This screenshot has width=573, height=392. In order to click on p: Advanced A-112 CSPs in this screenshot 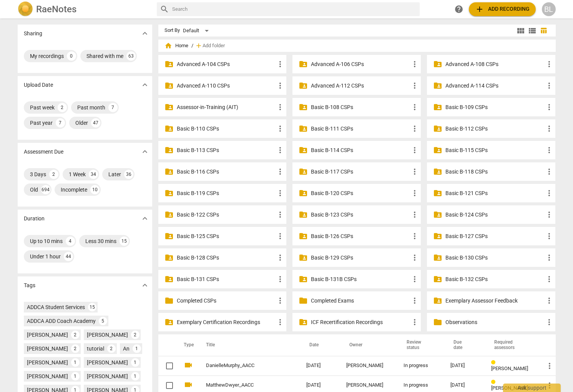, I will do `click(361, 86)`.